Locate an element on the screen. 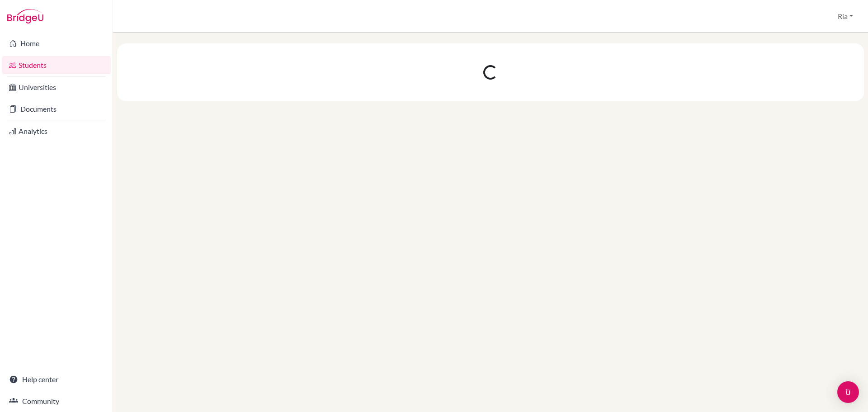 The image size is (868, 412). a: Help center is located at coordinates (56, 380).